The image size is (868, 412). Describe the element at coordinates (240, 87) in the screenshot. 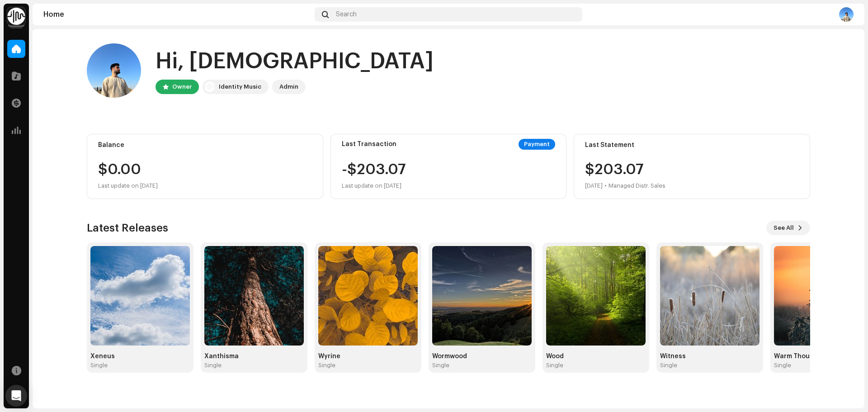

I see `div: Identity Music` at that location.